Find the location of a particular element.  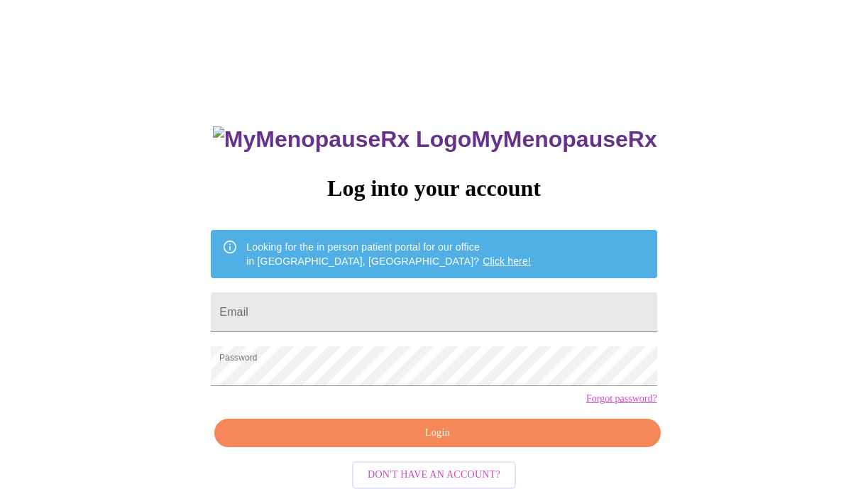

a: Forgot password? is located at coordinates (622, 399).